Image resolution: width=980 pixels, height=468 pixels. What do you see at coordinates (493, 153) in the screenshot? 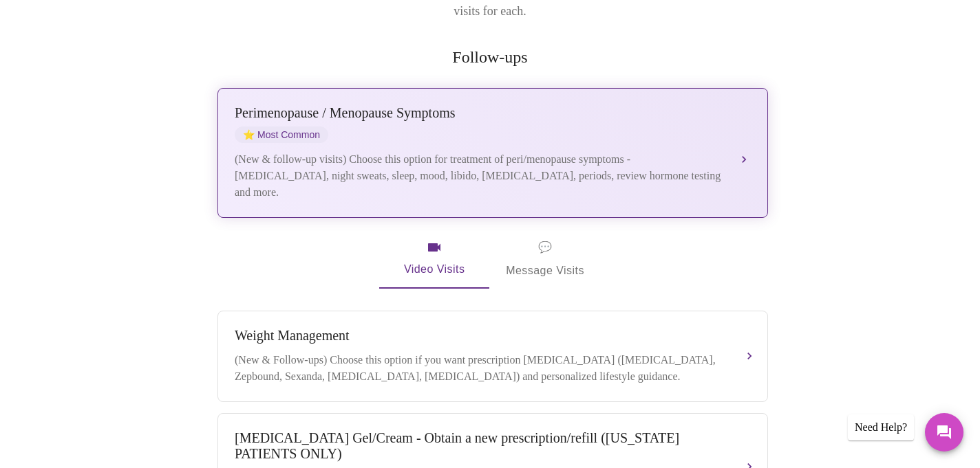
I see `button: Perimenopause / Menopause SymptomsstarMost Common(New & follow-up visits) Choose this option for ...` at bounding box center [493, 153].